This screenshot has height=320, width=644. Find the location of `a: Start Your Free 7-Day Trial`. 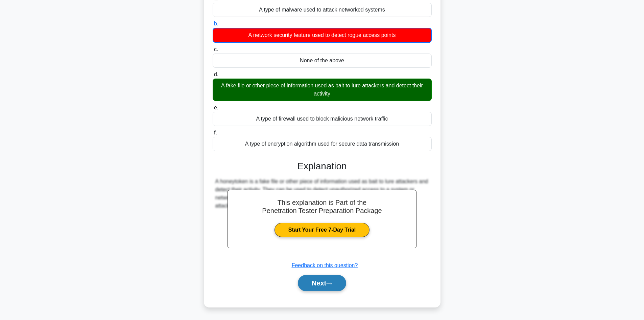

a: Start Your Free 7-Day Trial is located at coordinates (322, 230).